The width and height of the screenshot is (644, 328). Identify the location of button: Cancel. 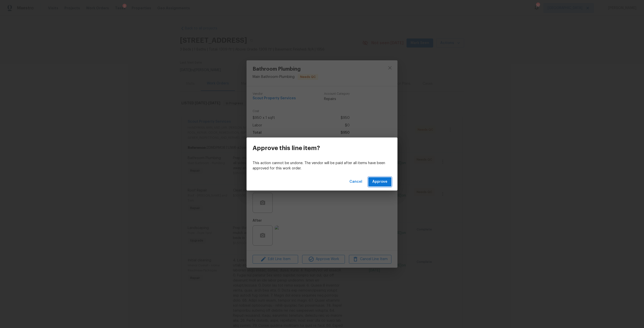
(356, 182).